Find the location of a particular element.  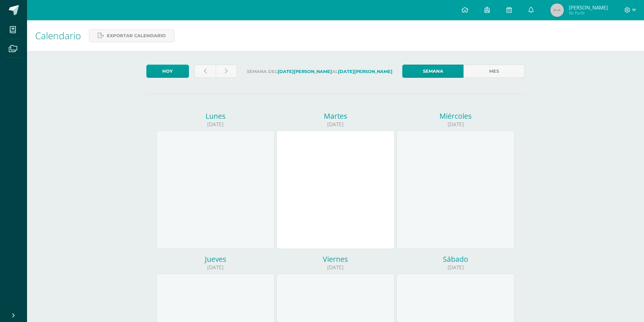

div: Martes is located at coordinates (335, 116).